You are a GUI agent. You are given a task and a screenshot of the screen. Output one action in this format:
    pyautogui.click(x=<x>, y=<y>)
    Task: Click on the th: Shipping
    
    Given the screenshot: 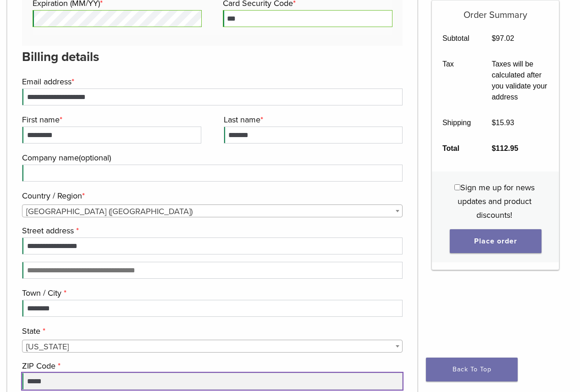 What is the action you would take?
    pyautogui.click(x=457, y=123)
    